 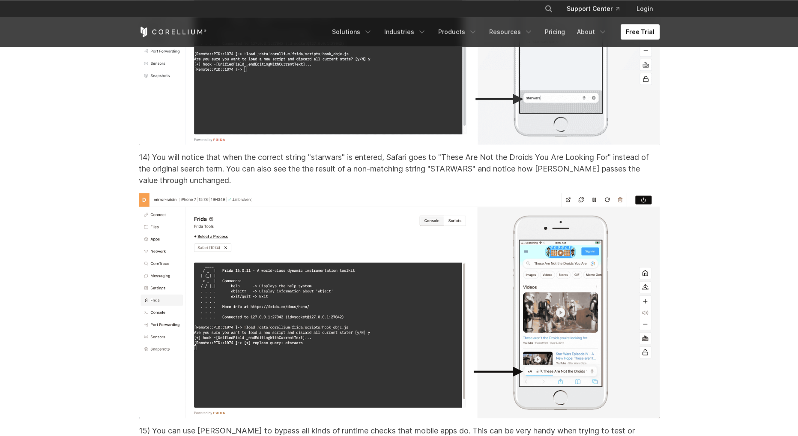 I want to click on a: Solutions, so click(x=352, y=32).